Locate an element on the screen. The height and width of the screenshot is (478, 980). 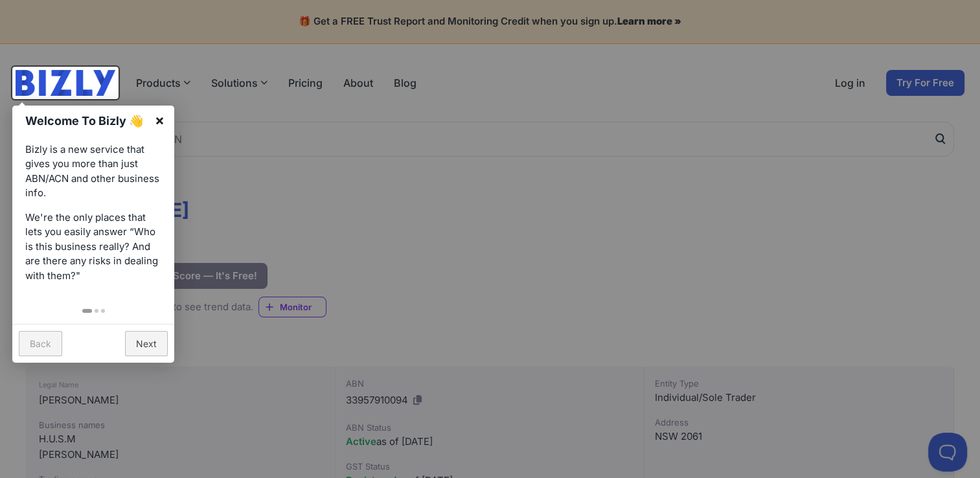
a: Back is located at coordinates (40, 344).